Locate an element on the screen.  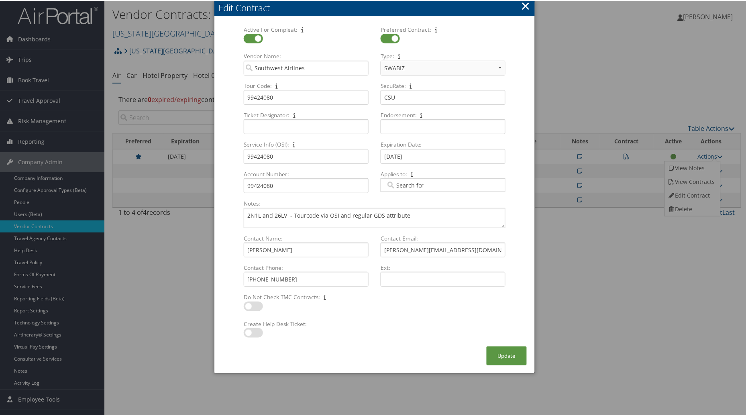
input: Contact Name: is located at coordinates (306, 249).